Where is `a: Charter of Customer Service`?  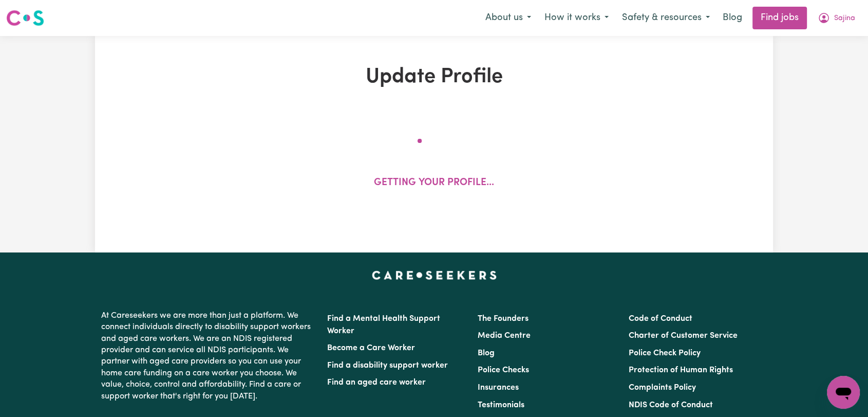 a: Charter of Customer Service is located at coordinates (683, 335).